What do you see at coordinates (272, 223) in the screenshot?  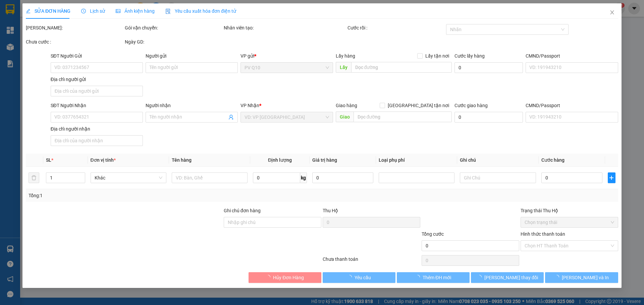 I see `input: Ghi chú đơn hàng` at bounding box center [272, 223].